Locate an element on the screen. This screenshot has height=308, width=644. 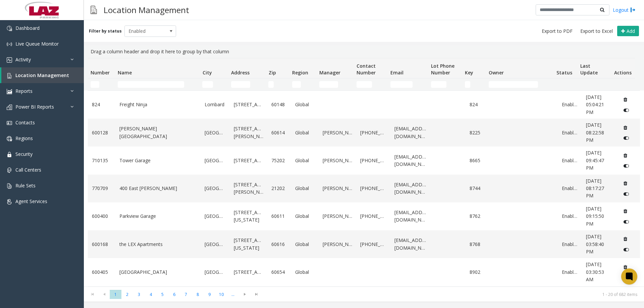
td: Address Filter is located at coordinates (247, 85).